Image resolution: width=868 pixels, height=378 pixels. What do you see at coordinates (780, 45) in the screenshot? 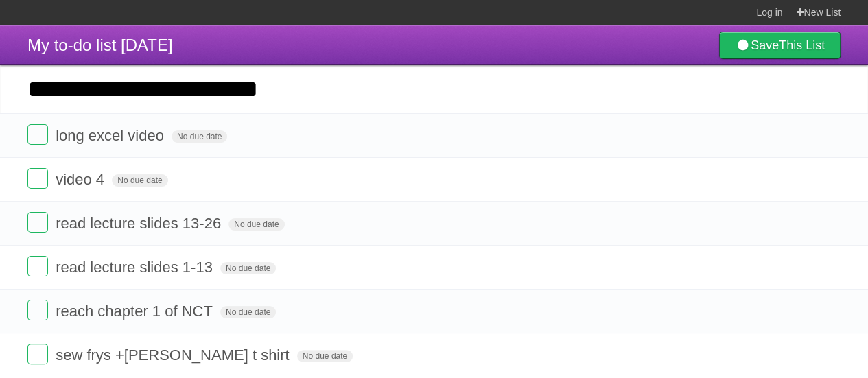
I see `a: SaveThis List` at bounding box center [780, 45].